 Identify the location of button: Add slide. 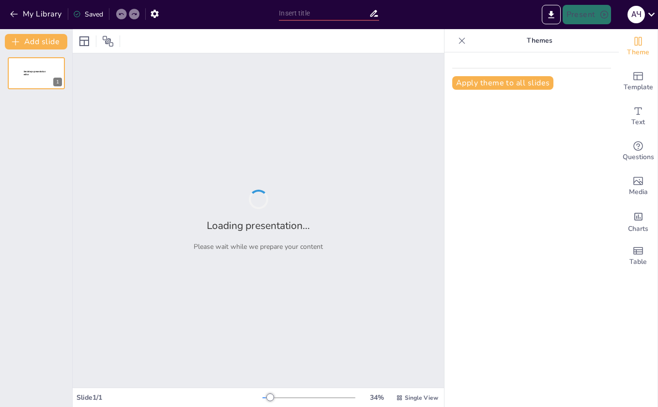
(36, 42).